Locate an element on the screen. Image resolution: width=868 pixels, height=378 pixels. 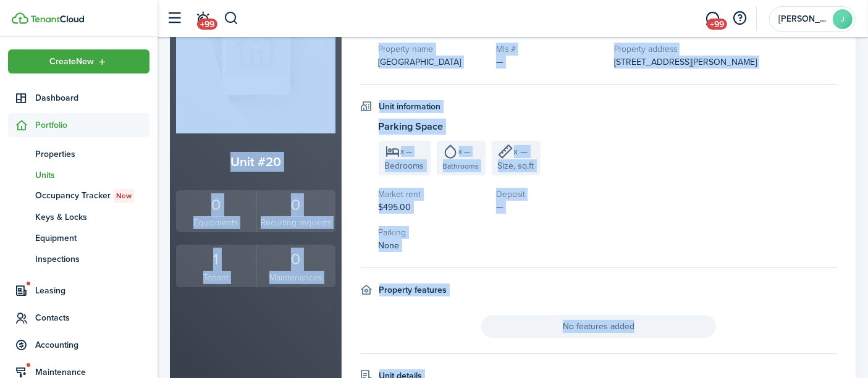
a: Equipment is located at coordinates (78, 238).